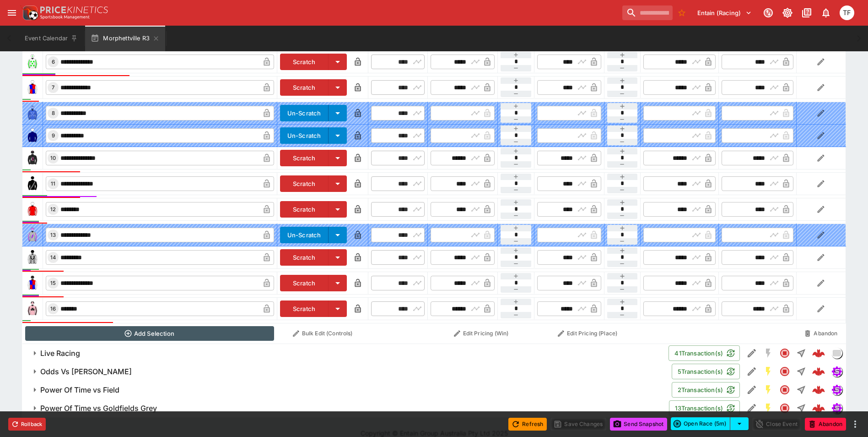 The width and height of the screenshot is (868, 437). I want to click on img: PriceKinetics Logo, so click(29, 13).